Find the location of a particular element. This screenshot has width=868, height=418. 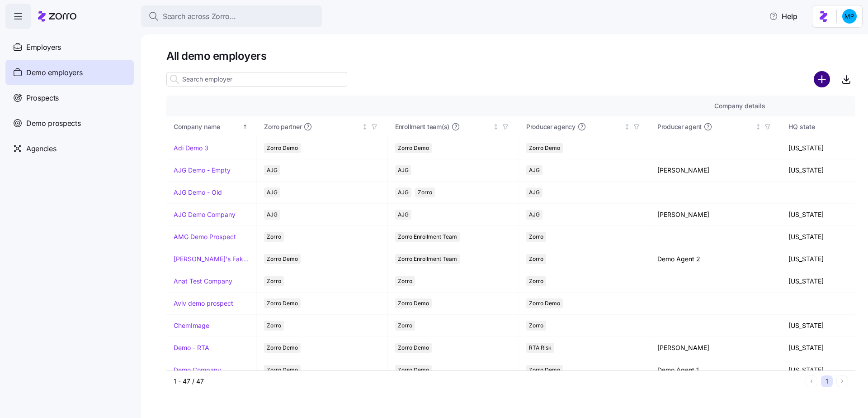

a: Demo - RTA is located at coordinates (191, 348).